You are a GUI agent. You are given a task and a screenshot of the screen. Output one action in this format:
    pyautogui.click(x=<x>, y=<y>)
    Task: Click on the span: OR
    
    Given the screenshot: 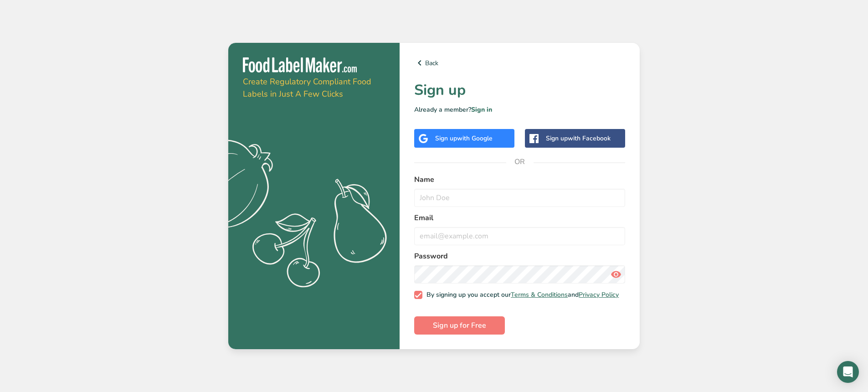 What is the action you would take?
    pyautogui.click(x=520, y=162)
    